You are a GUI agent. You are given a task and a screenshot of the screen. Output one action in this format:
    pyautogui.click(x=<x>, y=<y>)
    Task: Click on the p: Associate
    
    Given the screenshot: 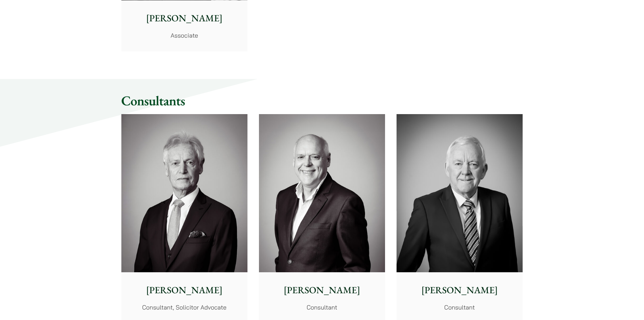 What is the action you would take?
    pyautogui.click(x=184, y=35)
    